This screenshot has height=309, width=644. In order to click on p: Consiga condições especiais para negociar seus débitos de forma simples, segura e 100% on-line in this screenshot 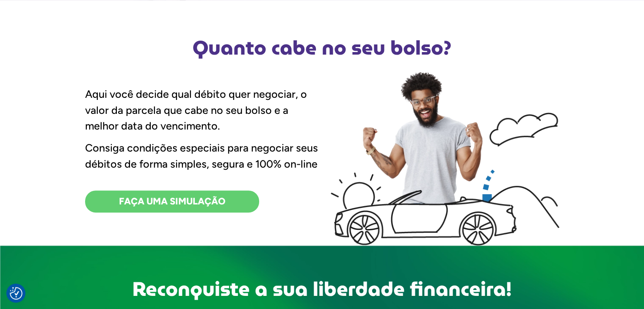, I will do `click(204, 156)`.